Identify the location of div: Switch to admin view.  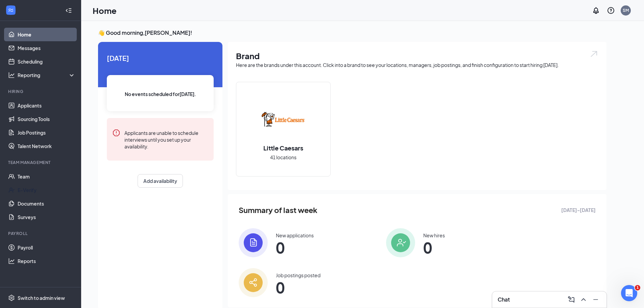
(41, 298).